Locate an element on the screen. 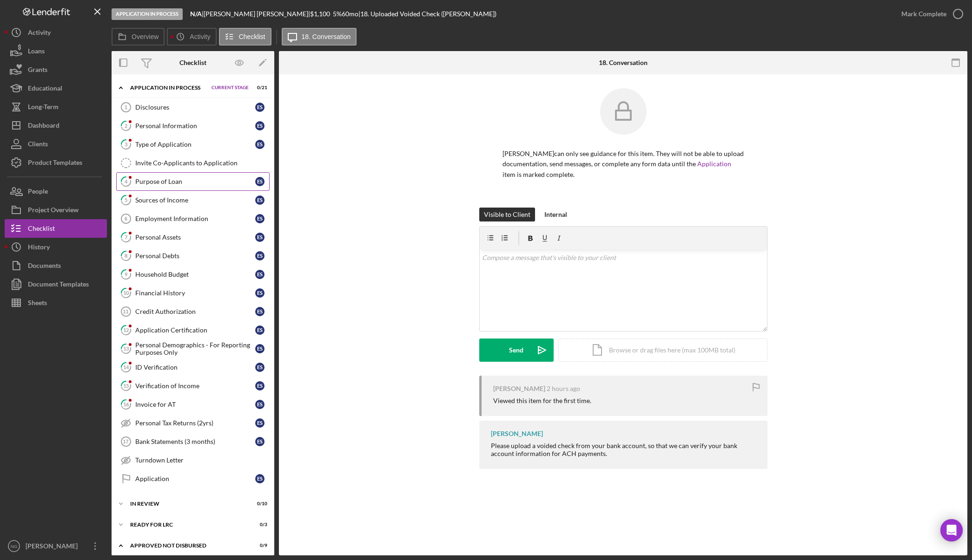 The width and height of the screenshot is (972, 560). button: Documents is located at coordinates (56, 265).